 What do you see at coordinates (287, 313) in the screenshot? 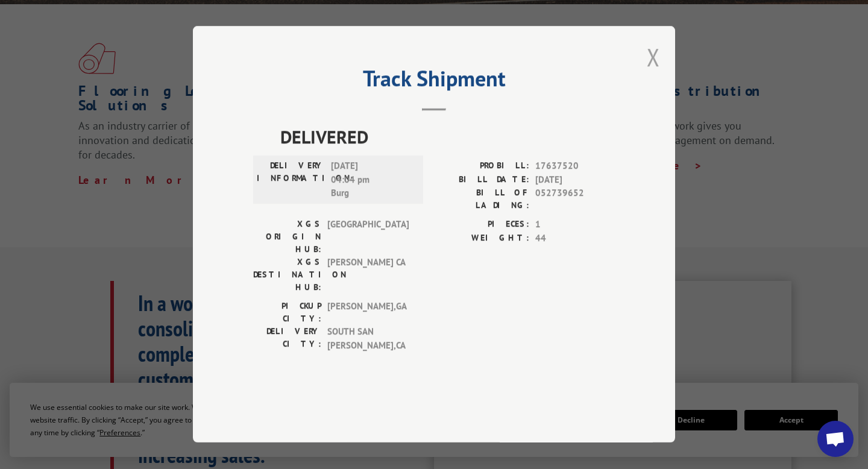
I see `label: PICKUP CITY:` at bounding box center [287, 313].